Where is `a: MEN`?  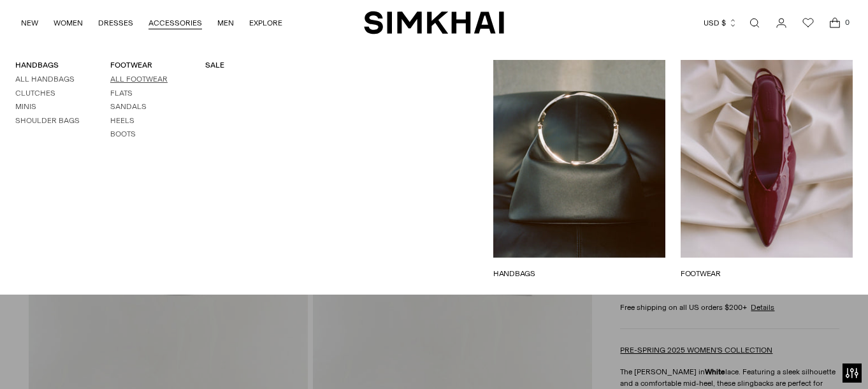
a: MEN is located at coordinates (226, 23).